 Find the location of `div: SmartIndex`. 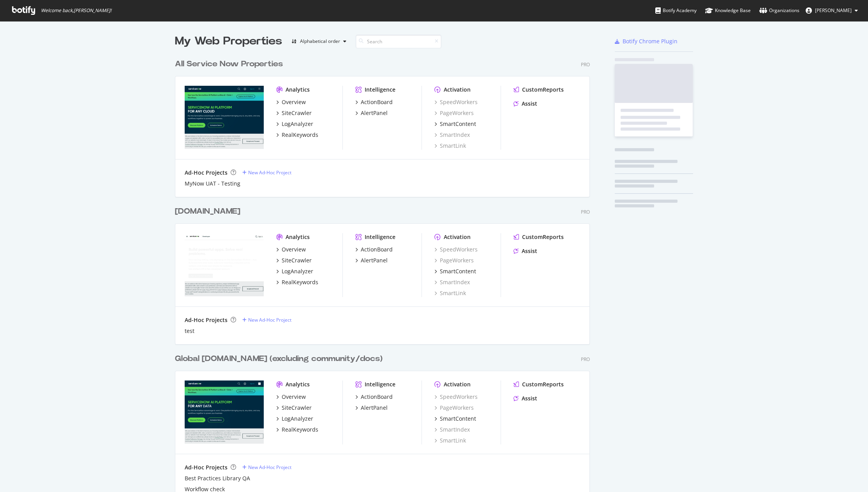

div: SmartIndex is located at coordinates (452, 135).